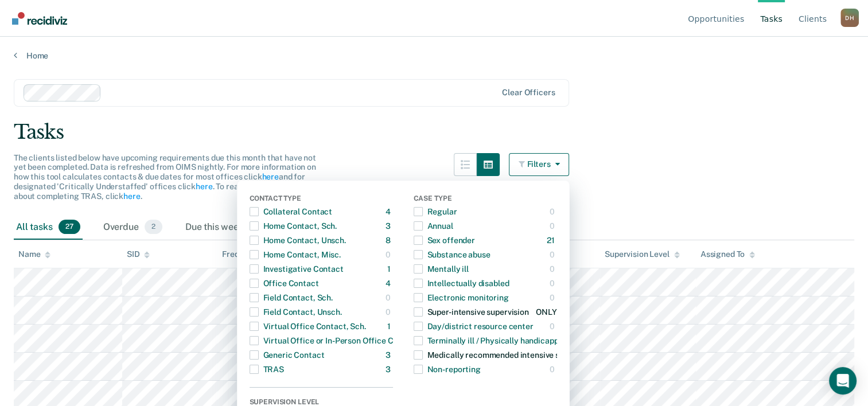  I want to click on button: Filters, so click(540, 165).